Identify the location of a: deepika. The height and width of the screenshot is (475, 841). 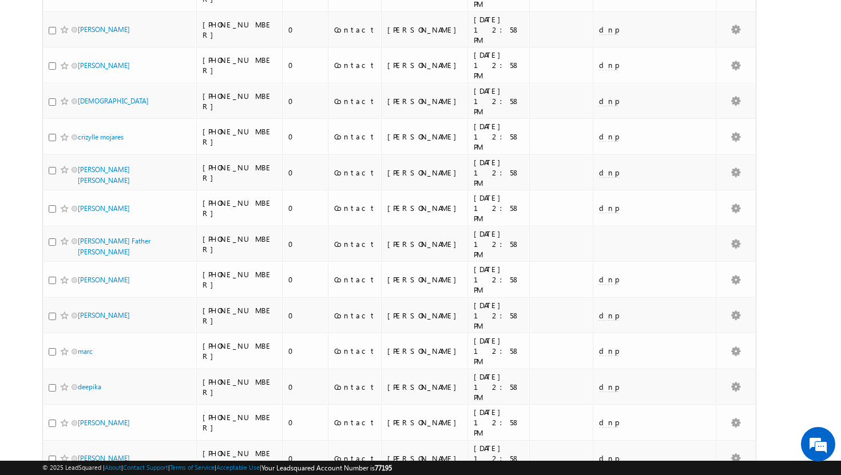
(89, 387).